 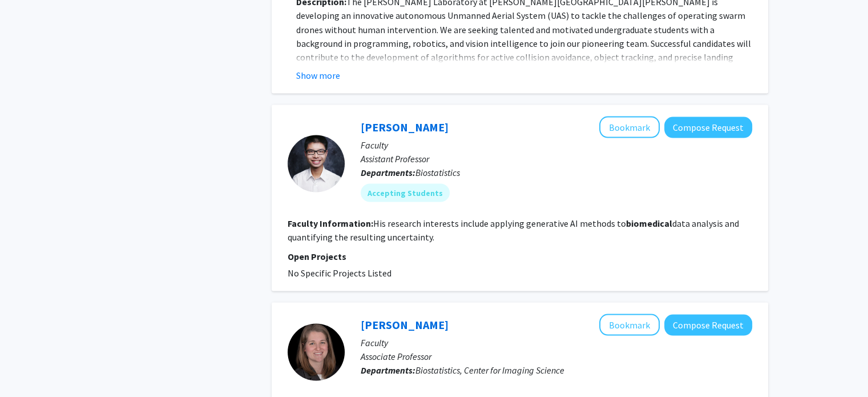 What do you see at coordinates (340, 272) in the screenshot?
I see `span: No Specific Projects Listed` at bounding box center [340, 272].